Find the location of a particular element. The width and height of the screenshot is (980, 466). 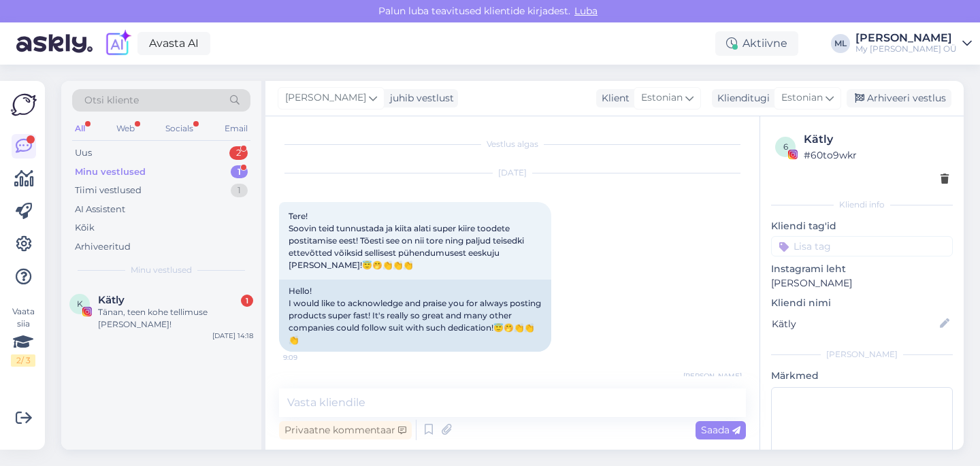

div: Klient is located at coordinates (612, 98).